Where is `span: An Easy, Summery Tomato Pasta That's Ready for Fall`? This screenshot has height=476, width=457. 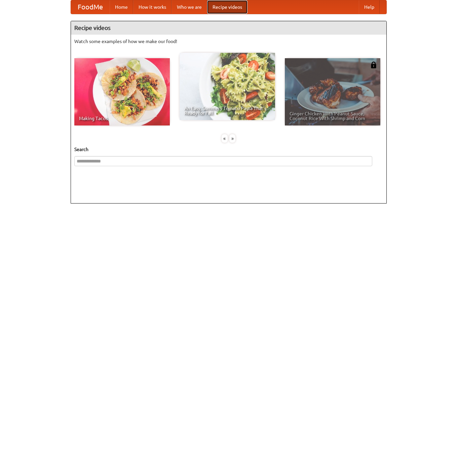 span: An Easy, Summery Tomato Pasta That's Ready for Fall is located at coordinates (227, 111).